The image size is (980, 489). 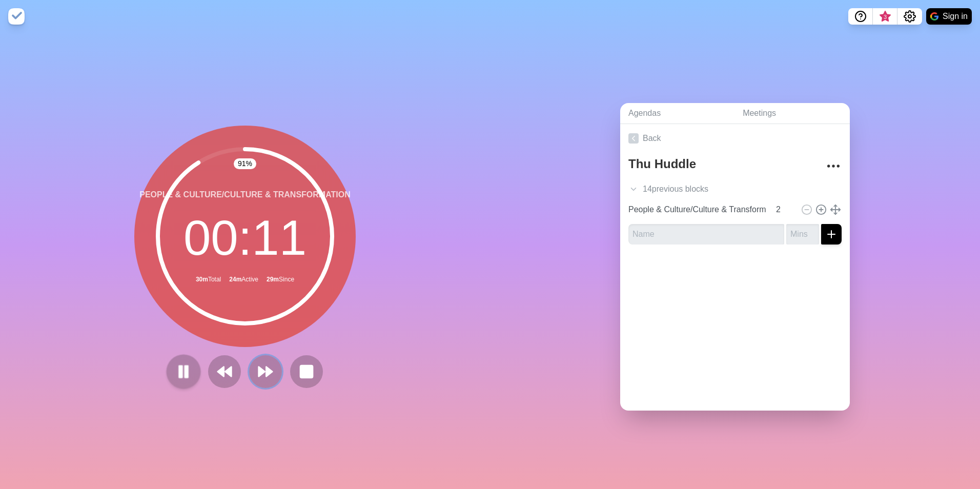 I want to click on button: Settings, so click(x=909, y=16).